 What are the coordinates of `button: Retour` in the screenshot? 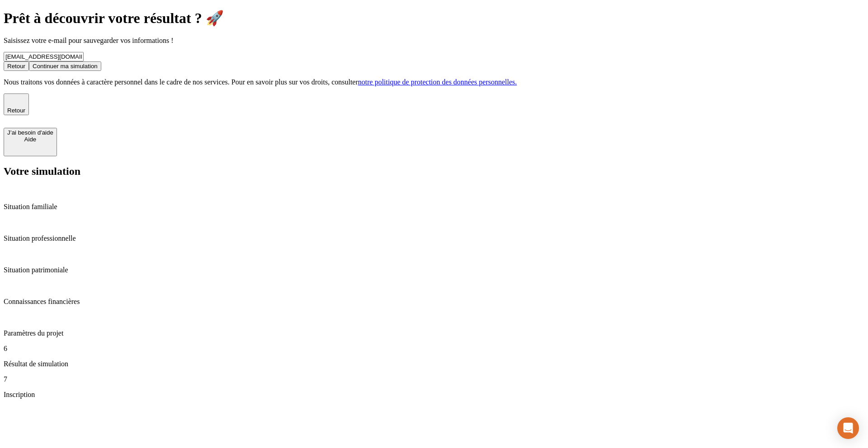 It's located at (16, 66).